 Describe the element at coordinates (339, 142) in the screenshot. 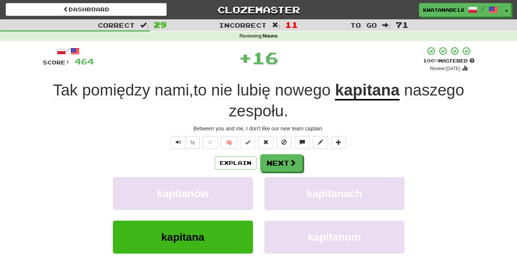

I see `button: Add to collection (alt+a)` at that location.